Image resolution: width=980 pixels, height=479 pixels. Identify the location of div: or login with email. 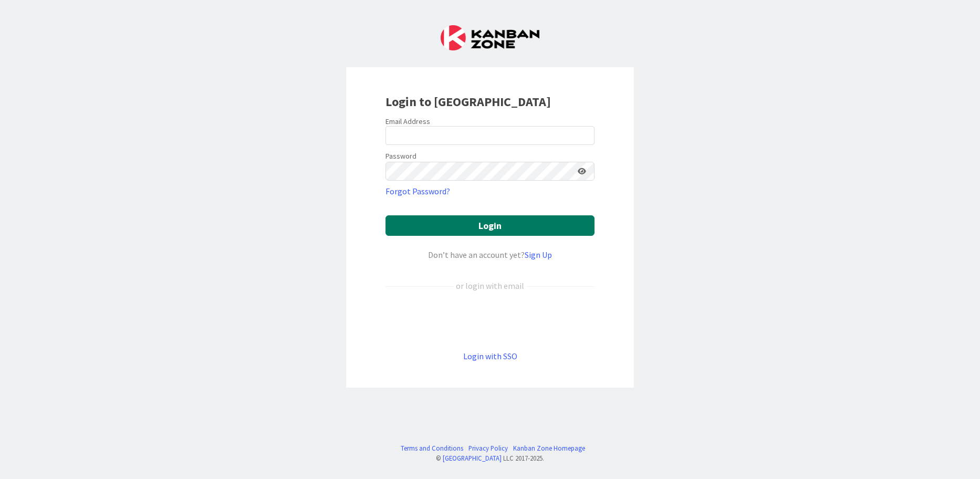
(490, 286).